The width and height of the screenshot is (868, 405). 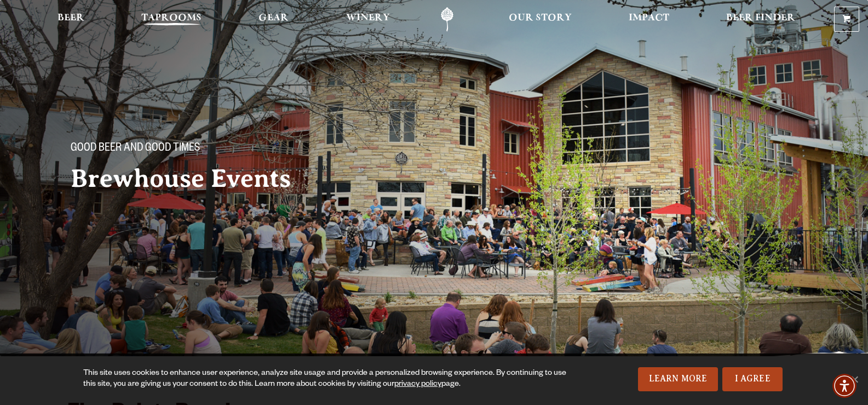 What do you see at coordinates (761, 18) in the screenshot?
I see `span: Beer Finder` at bounding box center [761, 18].